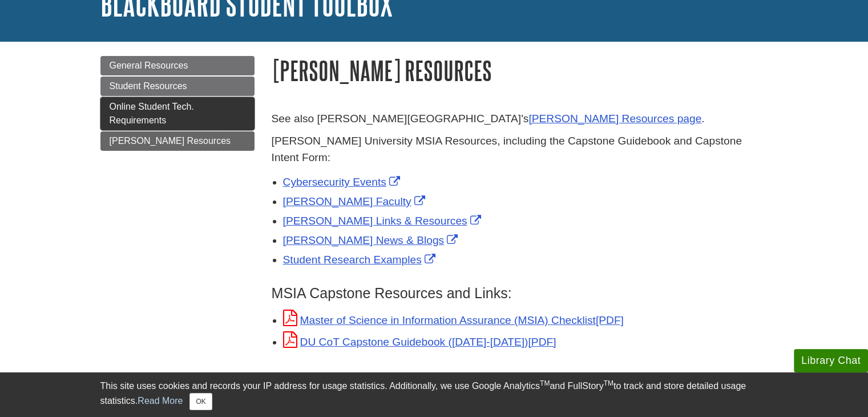 The width and height of the screenshot is (868, 417). I want to click on a: Student Resources, so click(178, 86).